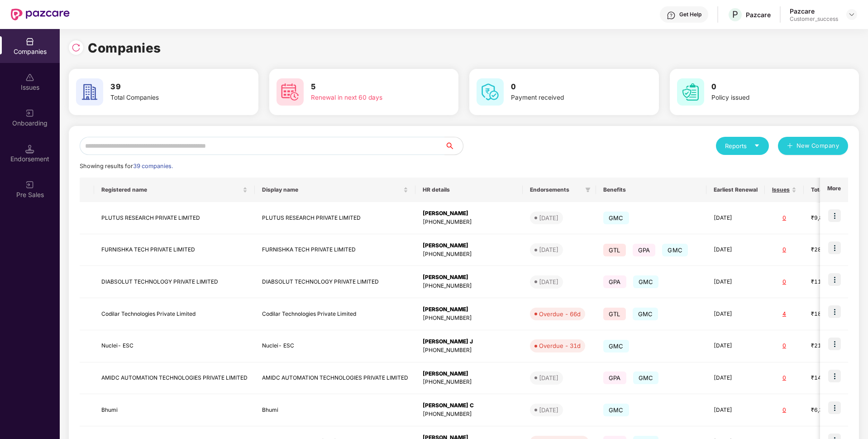 The width and height of the screenshot is (868, 439). What do you see at coordinates (335, 190) in the screenshot?
I see `th: Display name` at bounding box center [335, 190].